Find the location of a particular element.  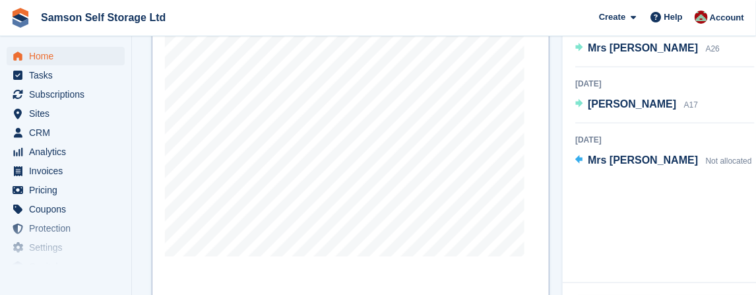

span: Protection is located at coordinates (69, 228).